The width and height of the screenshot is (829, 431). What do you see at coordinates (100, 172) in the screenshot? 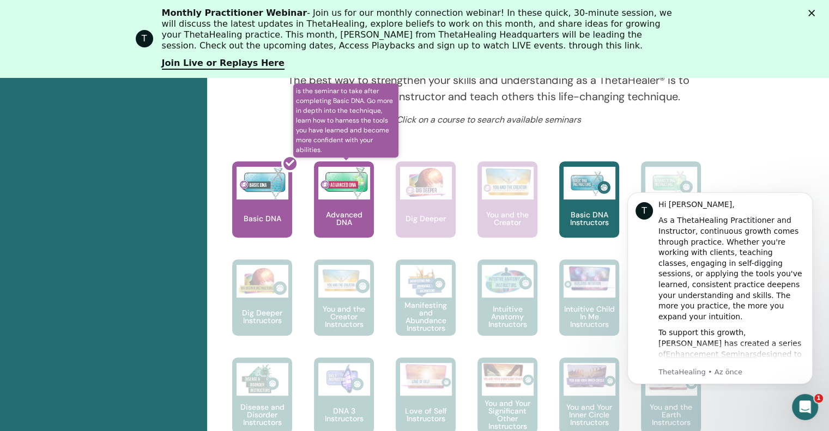
I see `a: Enhancement Seminars` at bounding box center [100, 172].